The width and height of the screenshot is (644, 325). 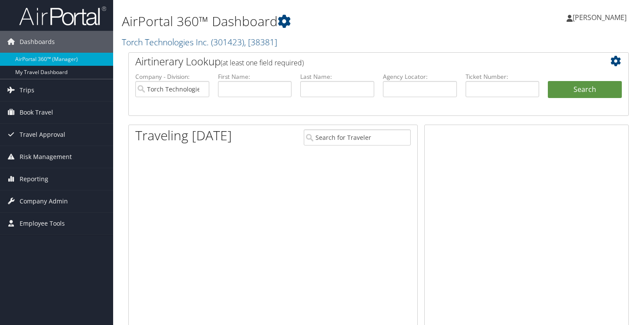 I want to click on h2: Airtinerary Lookup, so click(x=358, y=61).